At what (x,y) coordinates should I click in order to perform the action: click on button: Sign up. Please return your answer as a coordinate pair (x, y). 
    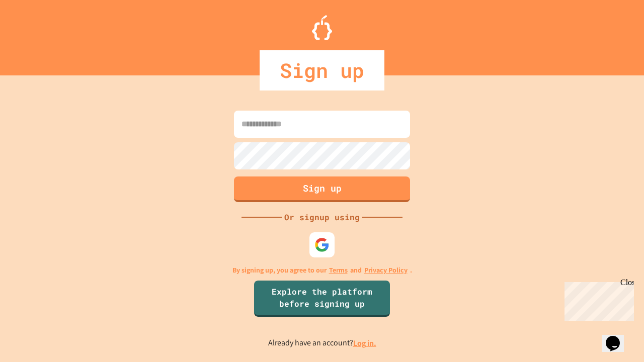
    Looking at the image, I should click on (322, 189).